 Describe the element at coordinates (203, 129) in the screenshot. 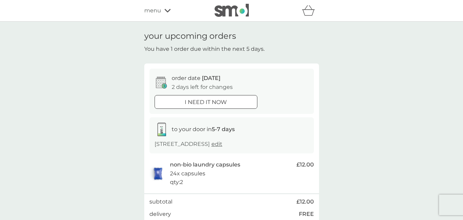

I see `span: to your door in` at that location.